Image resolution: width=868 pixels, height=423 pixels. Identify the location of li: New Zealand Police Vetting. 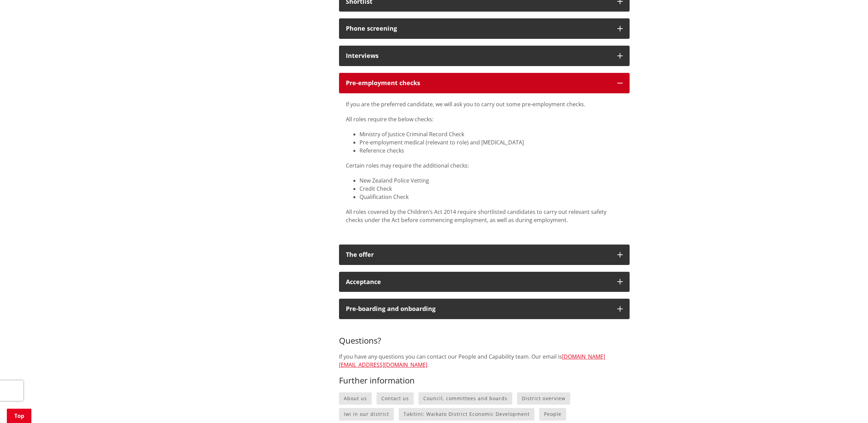
(491, 180).